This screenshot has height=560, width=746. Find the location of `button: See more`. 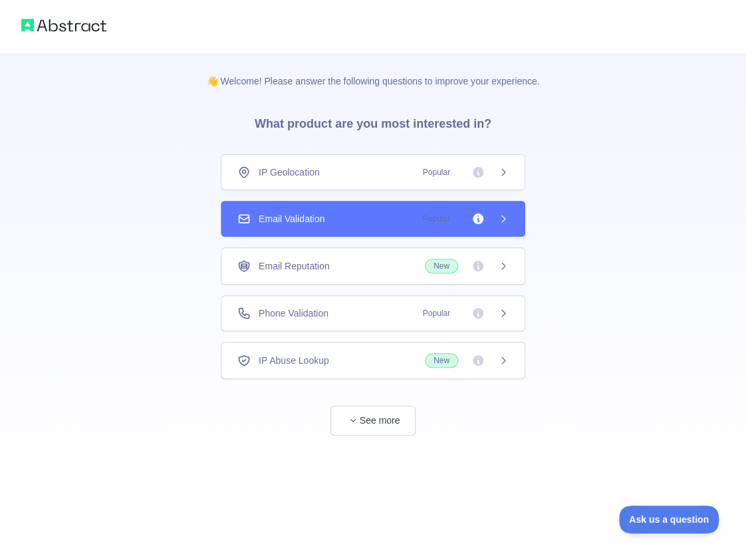

button: See more is located at coordinates (373, 420).